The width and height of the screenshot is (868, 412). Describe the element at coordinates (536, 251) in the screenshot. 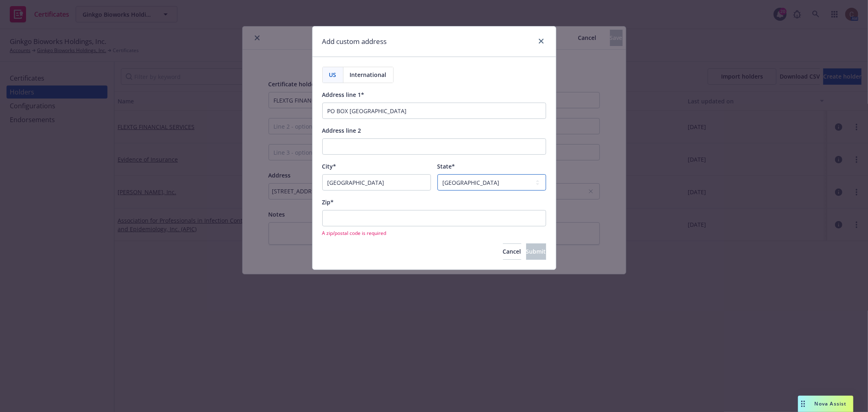

I see `span: Submit` at that location.